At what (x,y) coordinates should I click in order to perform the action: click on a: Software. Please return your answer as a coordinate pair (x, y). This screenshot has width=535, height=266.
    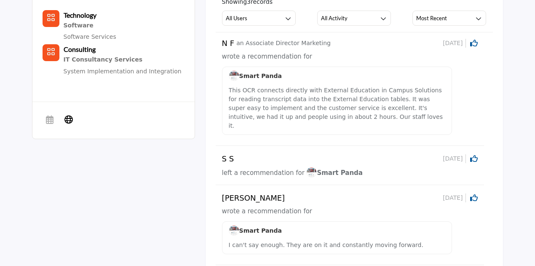
    Looking at the image, I should click on (90, 26).